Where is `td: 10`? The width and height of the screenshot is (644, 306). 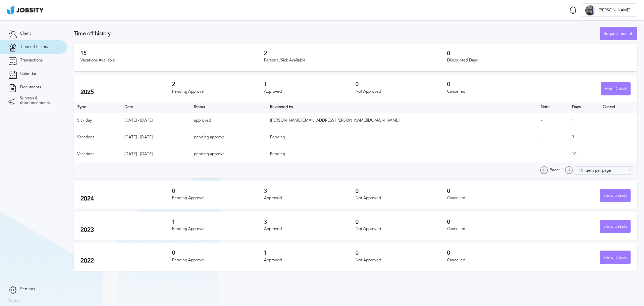
td: 10 is located at coordinates (584, 154).